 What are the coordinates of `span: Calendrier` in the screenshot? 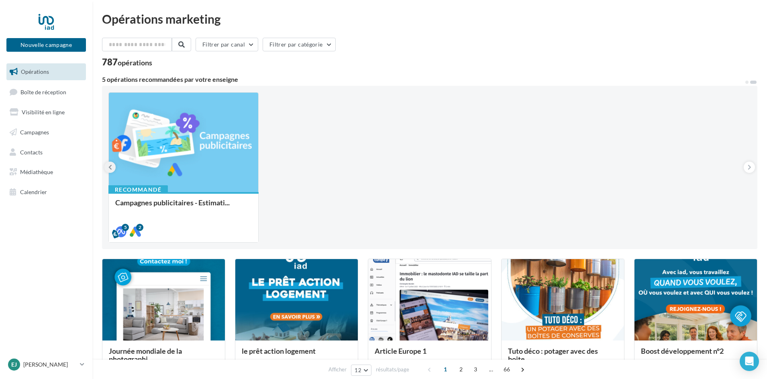 It's located at (33, 192).